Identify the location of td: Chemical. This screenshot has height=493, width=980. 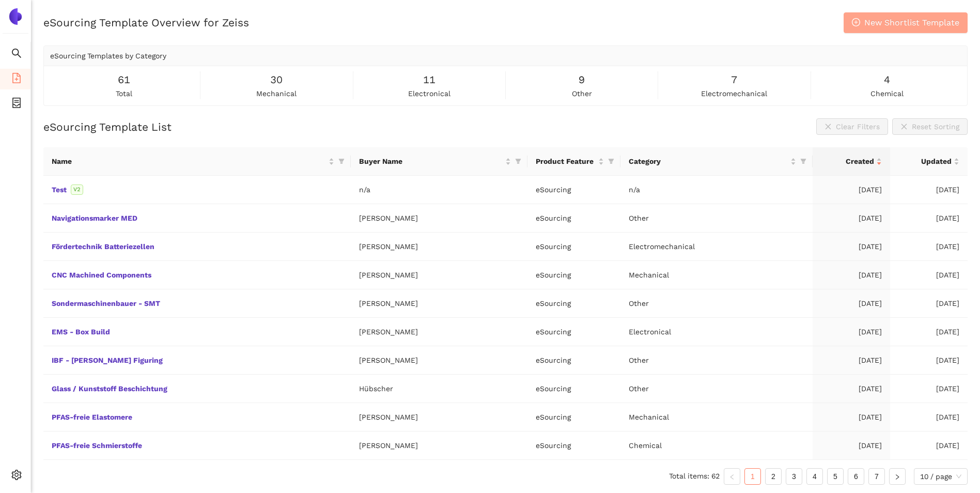
(717, 445).